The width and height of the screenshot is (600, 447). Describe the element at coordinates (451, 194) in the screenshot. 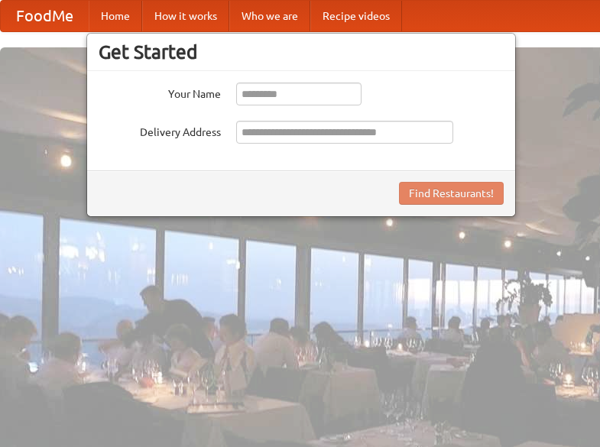

I see `button: Find Restaurants!` at that location.